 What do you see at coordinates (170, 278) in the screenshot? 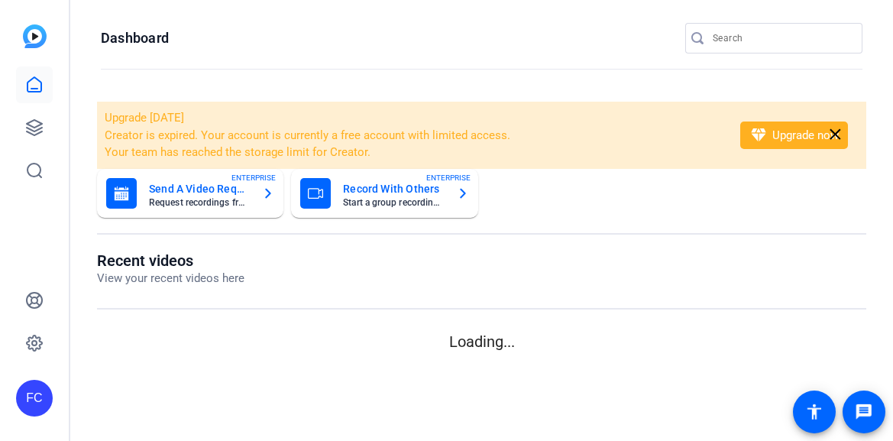
I see `p: View your recent videos here` at bounding box center [170, 278].